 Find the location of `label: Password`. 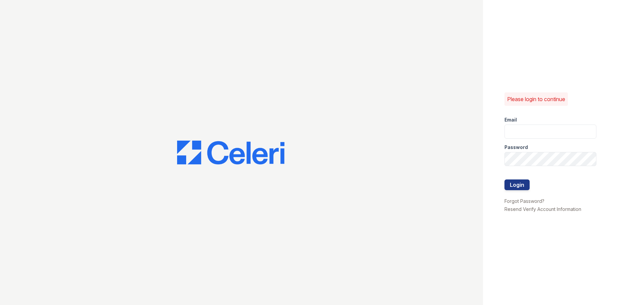

label: Password is located at coordinates (516, 147).